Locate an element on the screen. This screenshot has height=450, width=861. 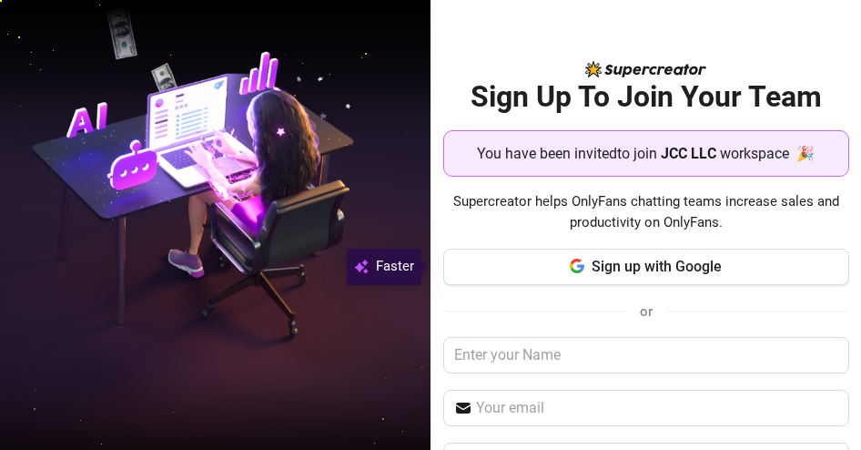
span: or is located at coordinates (646, 311).